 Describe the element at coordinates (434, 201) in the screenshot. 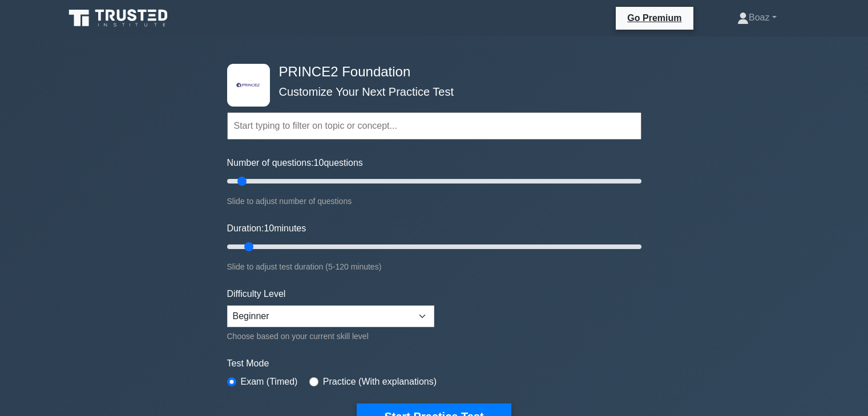

I see `div: Slide to adjust number of questions` at that location.